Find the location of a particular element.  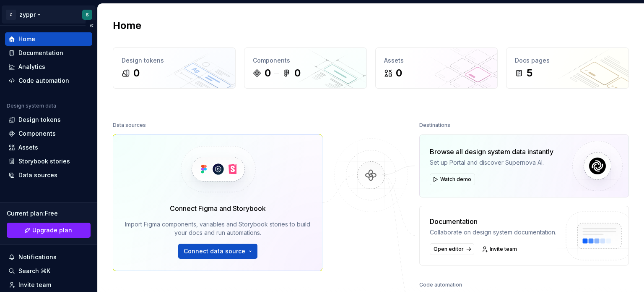

div: Import Figma components, variables and Storybook stories to build your docs and run automations. is located at coordinates (218, 229).